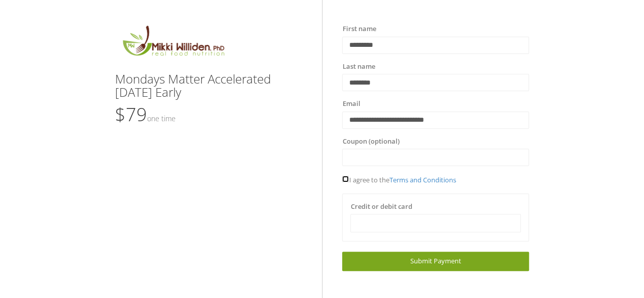  I want to click on label: First name, so click(359, 29).